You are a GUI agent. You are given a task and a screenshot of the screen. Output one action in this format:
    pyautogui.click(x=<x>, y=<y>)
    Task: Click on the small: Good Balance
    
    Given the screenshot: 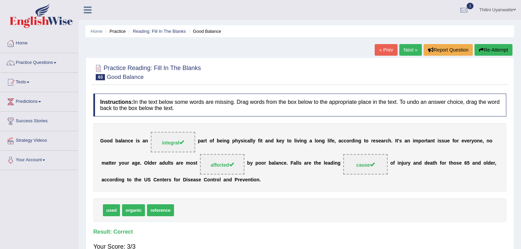 What is the action you would take?
    pyautogui.click(x=125, y=77)
    